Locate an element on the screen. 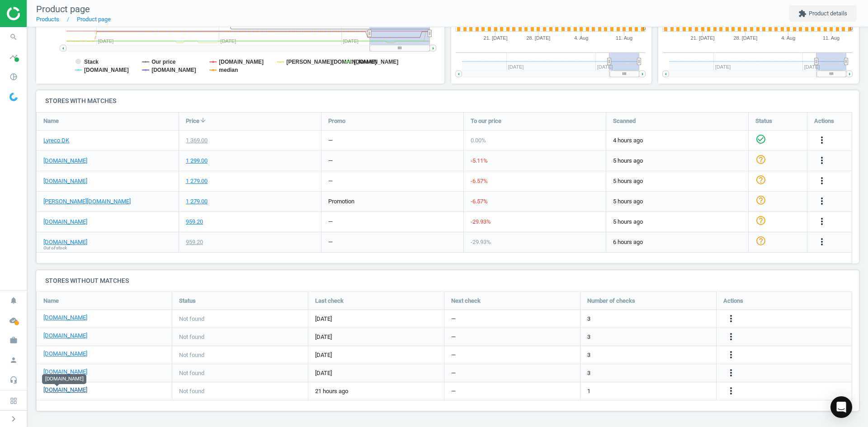 This screenshot has height=427, width=868. span: Price is located at coordinates (192, 121).